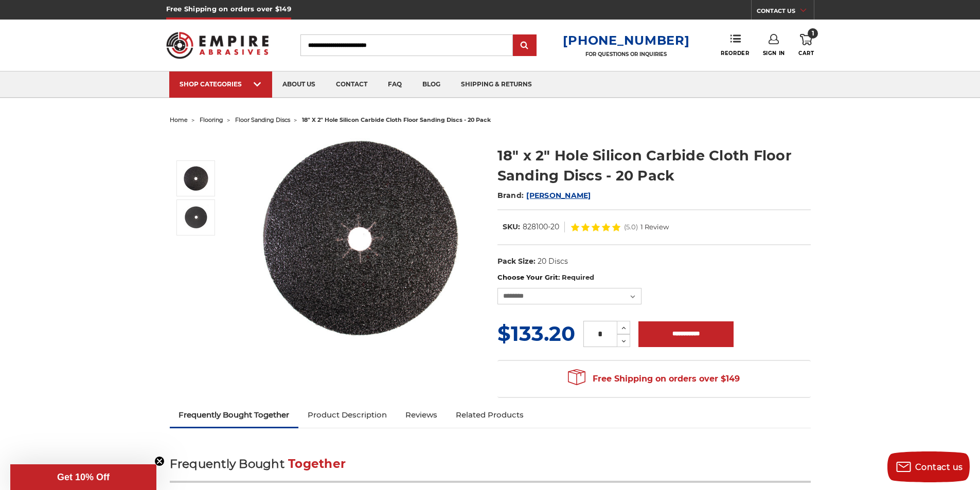 The width and height of the screenshot is (980, 490). Describe the element at coordinates (631, 227) in the screenshot. I see `span: (5.0)` at that location.